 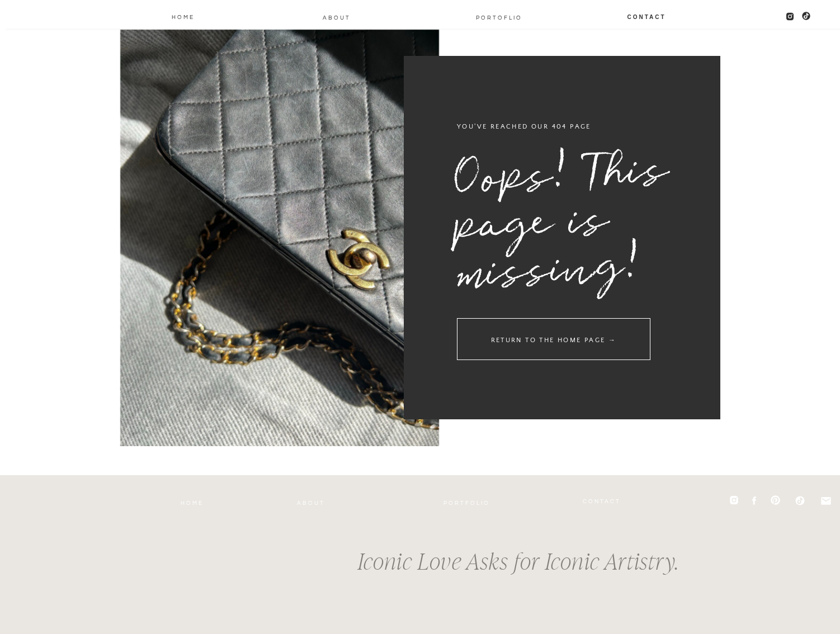 What do you see at coordinates (499, 16) in the screenshot?
I see `a: PORTOFLIO` at bounding box center [499, 16].